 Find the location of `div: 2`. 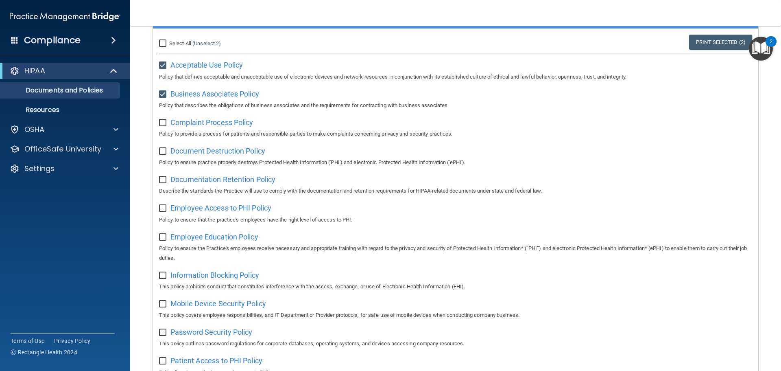

div: 2 is located at coordinates (771, 47).